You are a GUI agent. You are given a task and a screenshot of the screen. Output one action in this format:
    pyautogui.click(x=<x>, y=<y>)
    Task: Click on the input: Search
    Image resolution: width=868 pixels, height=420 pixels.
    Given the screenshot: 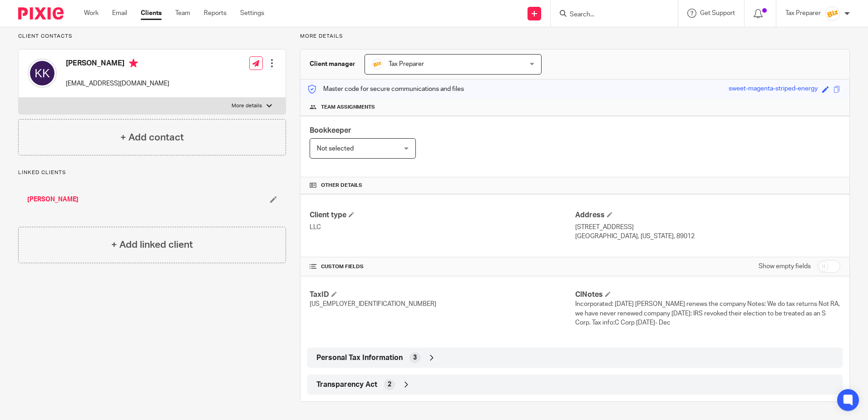 What is the action you would take?
    pyautogui.click(x=609, y=15)
    